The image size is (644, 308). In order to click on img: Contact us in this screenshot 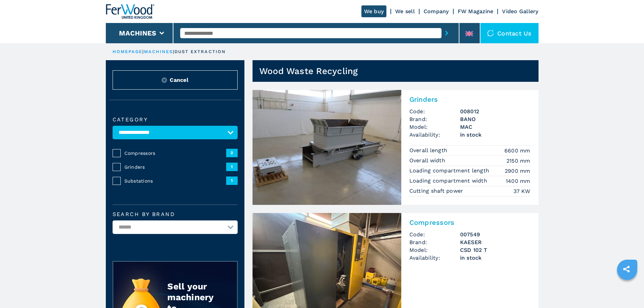, I will do `click(491, 33)`.